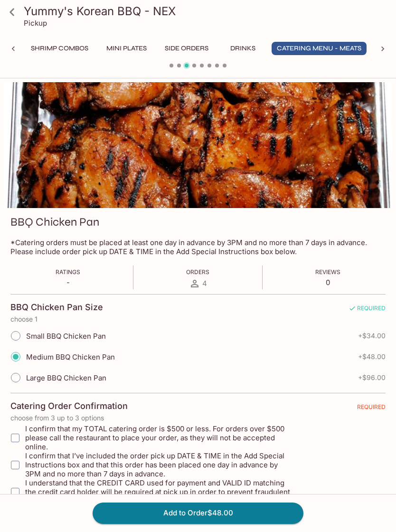  What do you see at coordinates (372, 378) in the screenshot?
I see `span: + $96.00` at bounding box center [372, 378].